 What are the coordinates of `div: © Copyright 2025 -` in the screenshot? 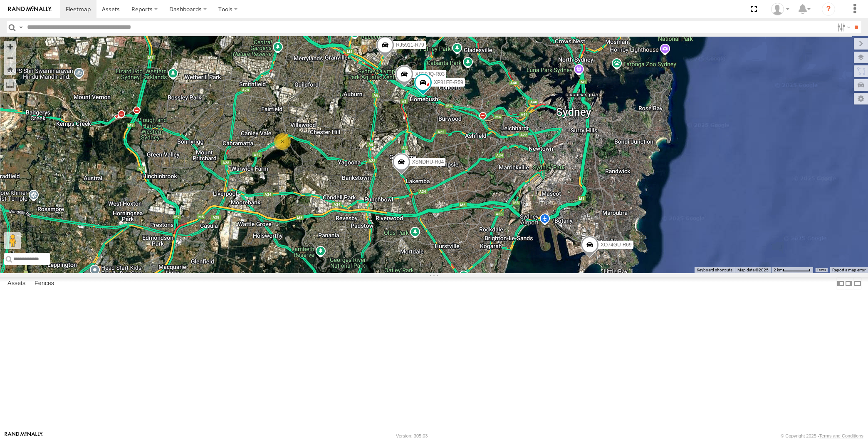 It's located at (822, 436).